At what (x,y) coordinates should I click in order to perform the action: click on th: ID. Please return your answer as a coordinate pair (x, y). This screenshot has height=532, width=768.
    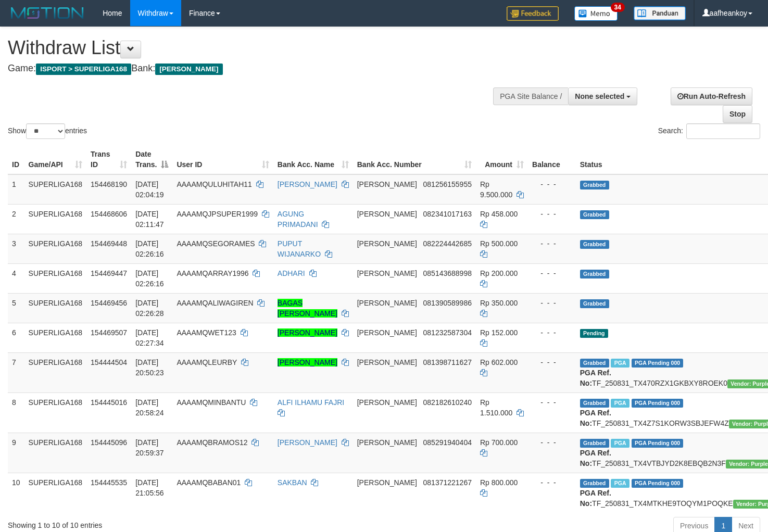
    Looking at the image, I should click on (16, 159).